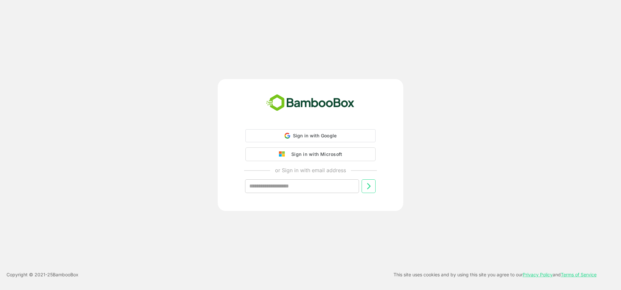 Image resolution: width=621 pixels, height=290 pixels. What do you see at coordinates (310, 170) in the screenshot?
I see `p: or Sign in with email address` at bounding box center [310, 170].